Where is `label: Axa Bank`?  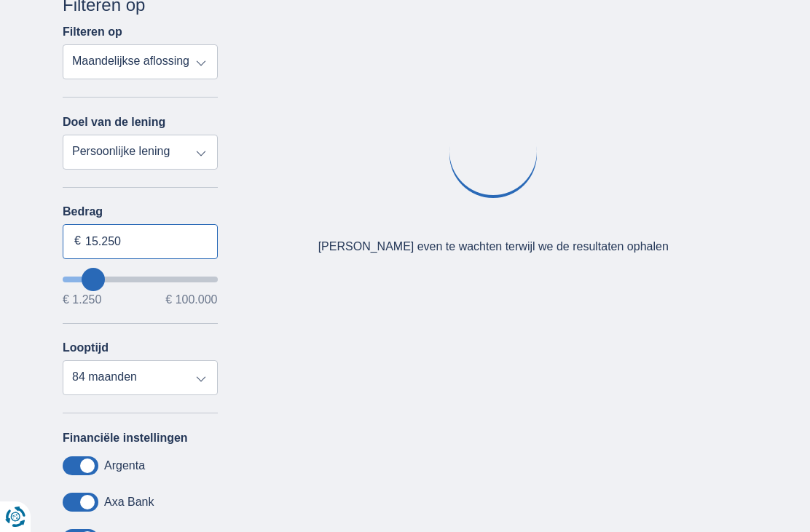 label: Axa Bank is located at coordinates (129, 502).